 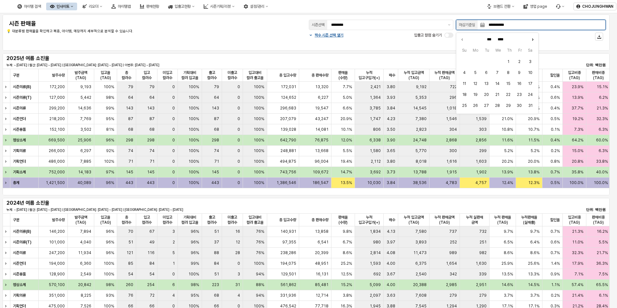 What do you see at coordinates (533, 119) in the screenshot?
I see `span: 20.9%` at bounding box center [533, 119].